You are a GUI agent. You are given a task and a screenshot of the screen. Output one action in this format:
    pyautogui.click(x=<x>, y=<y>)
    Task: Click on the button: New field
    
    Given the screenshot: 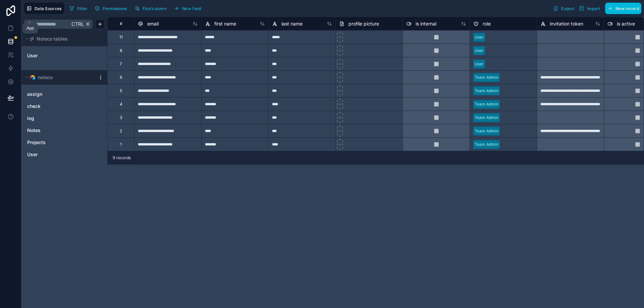 What is the action you would take?
    pyautogui.click(x=188, y=9)
    